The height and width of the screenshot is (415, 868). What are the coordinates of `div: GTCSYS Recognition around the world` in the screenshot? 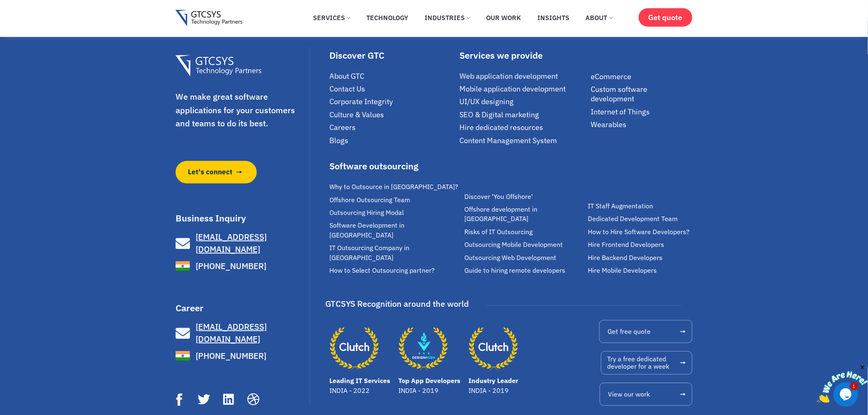 It's located at (398, 304).